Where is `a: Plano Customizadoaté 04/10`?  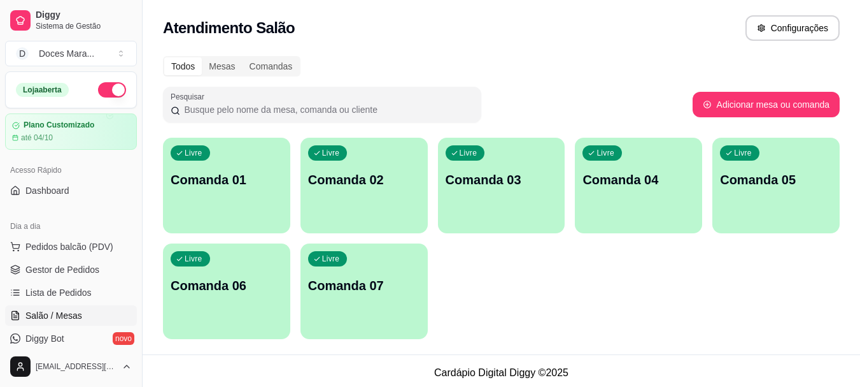 a: Plano Customizadoaté 04/10 is located at coordinates (71, 131).